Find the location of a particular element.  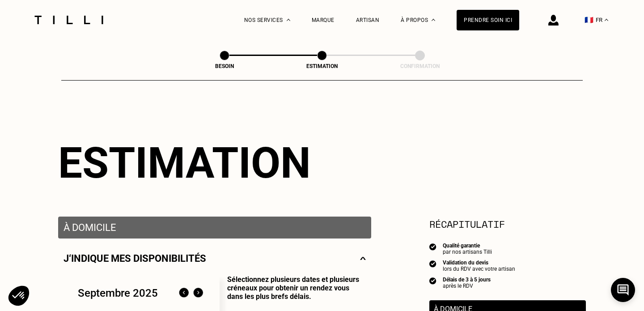

img: svg+xml;base64,PHN2ZyBmaWxsPSJub25lIiBoZWlnaHQ9IjE0IiB2aWV3Qm94PSIwIDAgMjggMTQiIHdpZHRoPSIyOCIgeG... is located at coordinates (363, 258).